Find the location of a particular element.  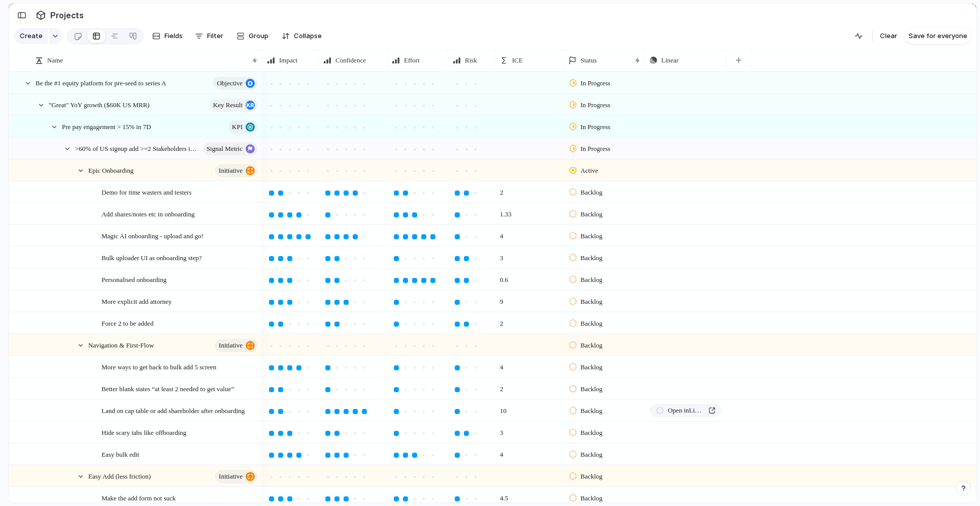

span: Bulk uploader UI as onboarding step? is located at coordinates (152, 257).